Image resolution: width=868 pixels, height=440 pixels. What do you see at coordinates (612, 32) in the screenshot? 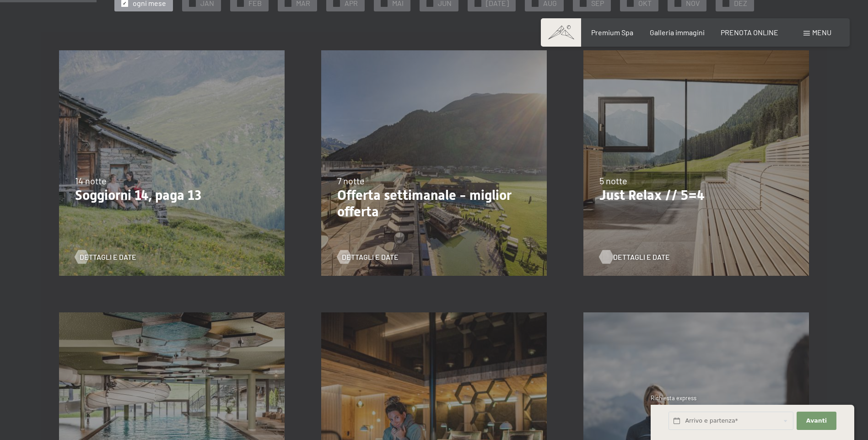
I see `a: Premium Spa` at bounding box center [612, 32].